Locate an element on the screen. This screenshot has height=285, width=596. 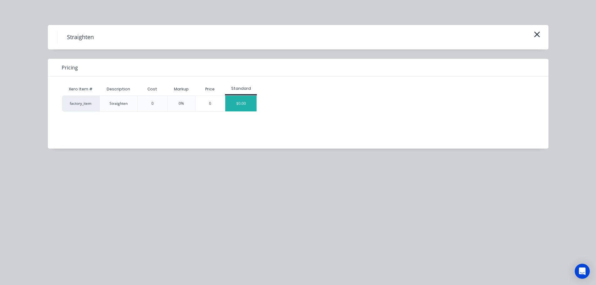
div: Straighten is located at coordinates (119, 104).